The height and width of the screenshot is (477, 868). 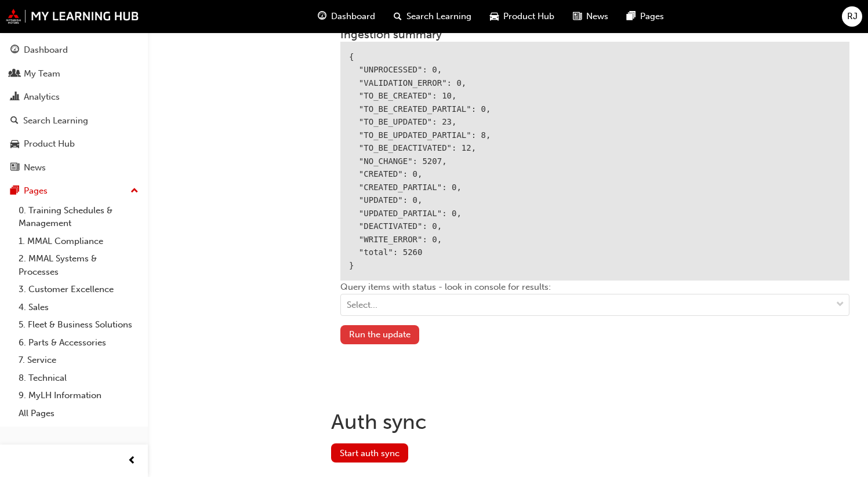 I want to click on img: mmal, so click(x=73, y=16).